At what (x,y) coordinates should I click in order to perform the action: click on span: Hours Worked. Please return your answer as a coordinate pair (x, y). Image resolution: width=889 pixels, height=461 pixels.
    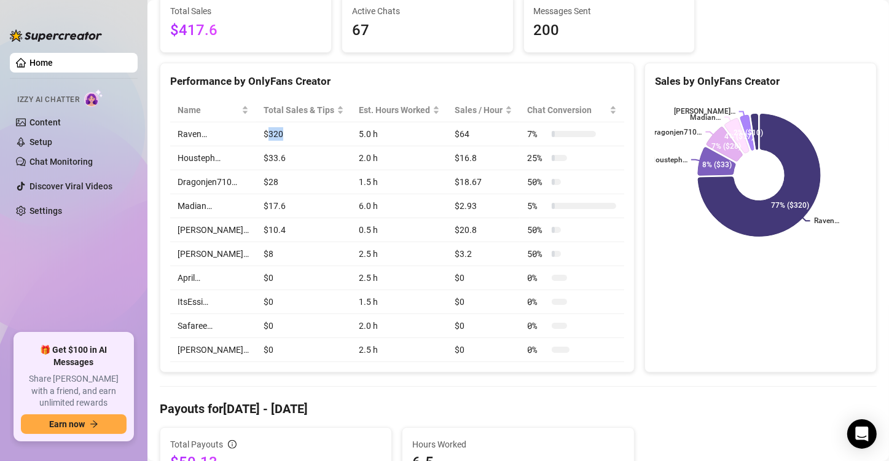
    Looking at the image, I should click on (518, 444).